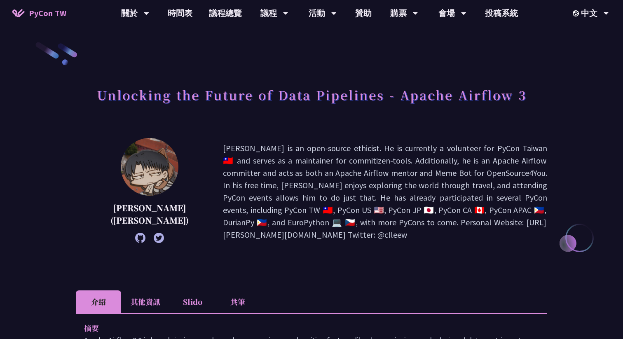 The width and height of the screenshot is (623, 339). I want to click on li: Slido, so click(192, 302).